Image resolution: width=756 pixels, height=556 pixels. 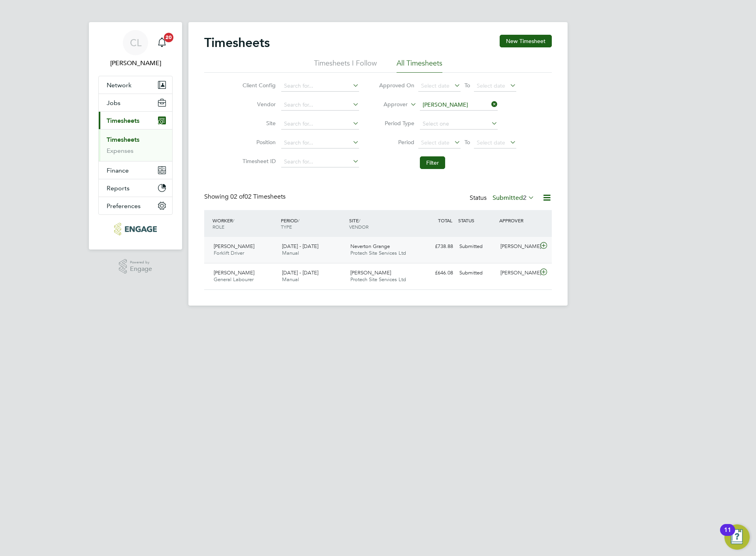 I want to click on label: Submitted, so click(x=514, y=198).